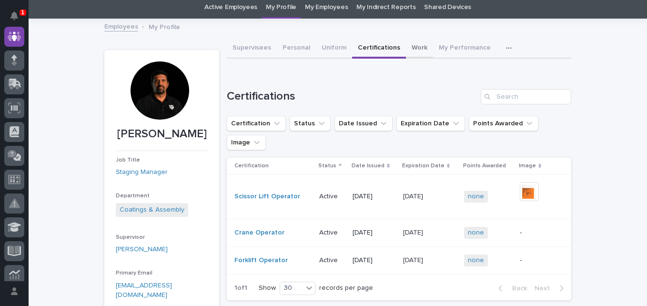 Image resolution: width=647 pixels, height=306 pixels. I want to click on button: Status, so click(310, 123).